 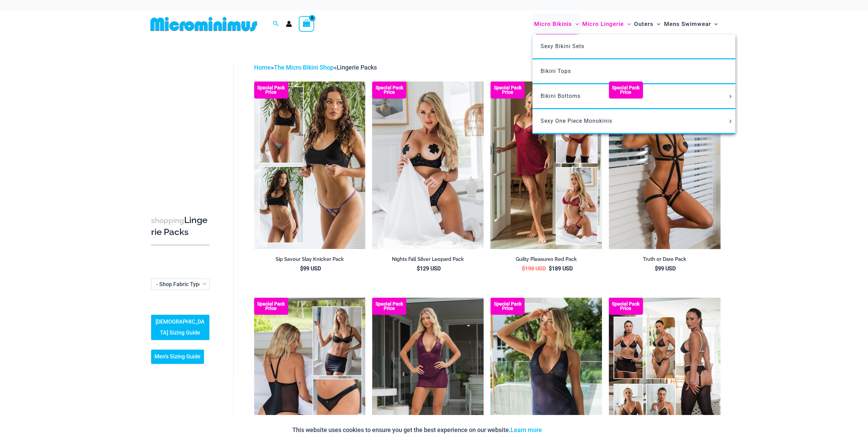 What do you see at coordinates (310, 165) in the screenshot?
I see `img: Collection Pack (9)` at bounding box center [310, 165].